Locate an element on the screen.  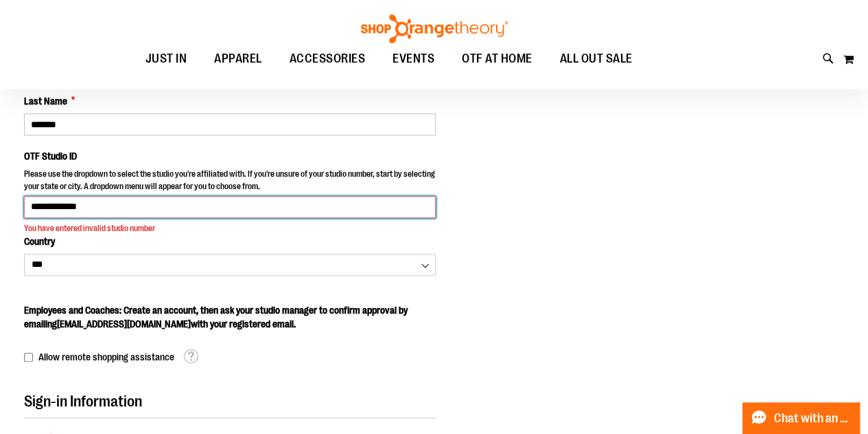
span: OTF Studio ID is located at coordinates (50, 156).